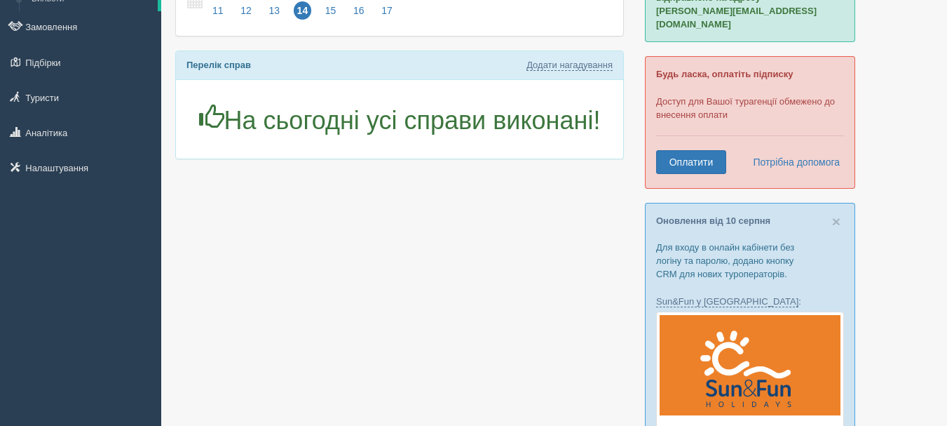  I want to click on b: Перелік справ, so click(219, 64).